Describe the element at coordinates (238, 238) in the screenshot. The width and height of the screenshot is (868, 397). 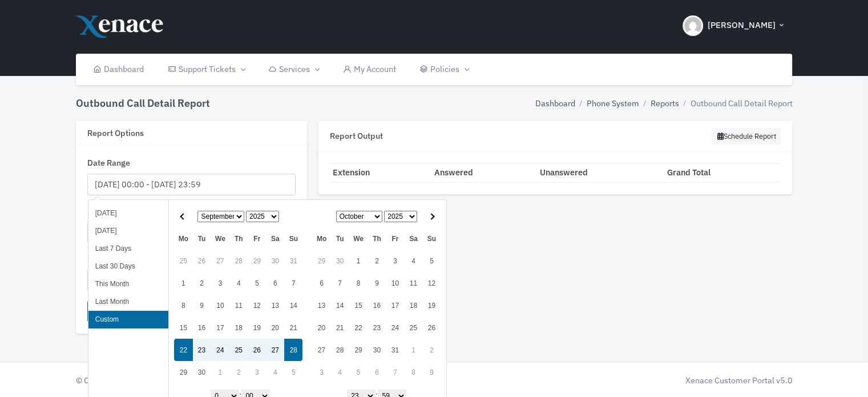
I see `th: Th` at that location.